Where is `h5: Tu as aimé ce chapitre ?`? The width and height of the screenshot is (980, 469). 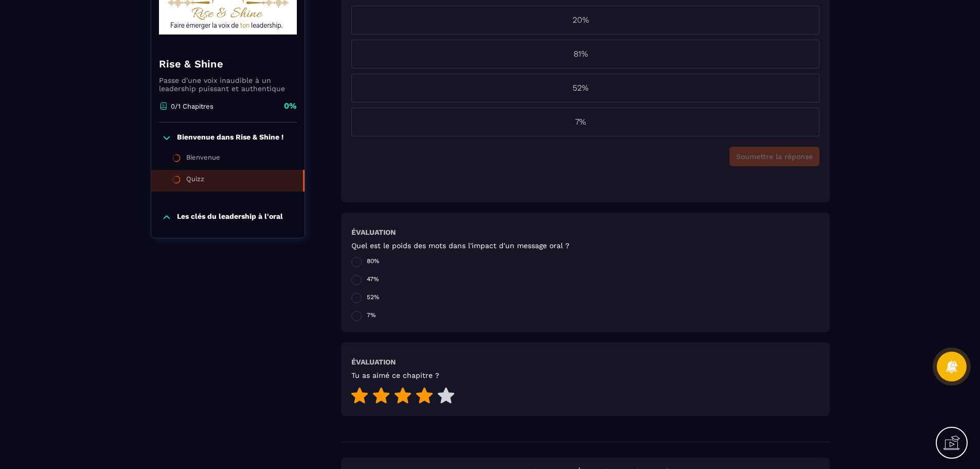 h5: Tu as aimé ce chapitre ? is located at coordinates (395, 376).